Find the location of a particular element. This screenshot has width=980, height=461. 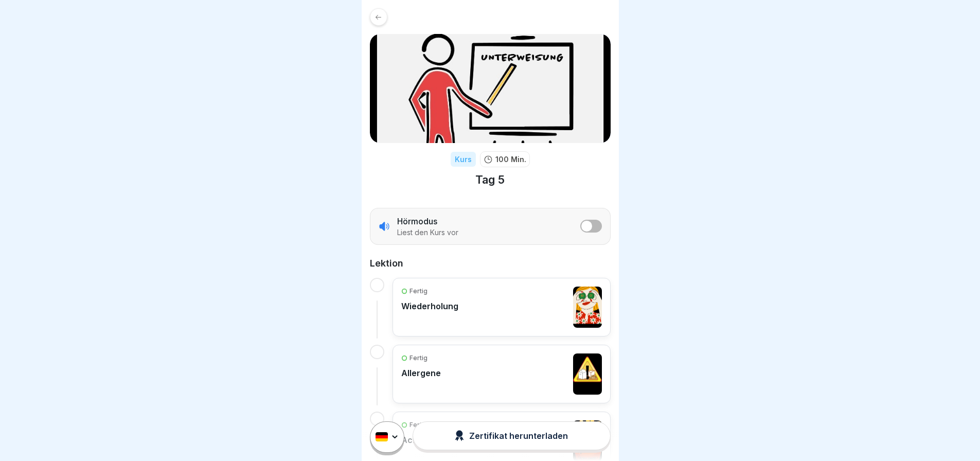

h1: Tag 5 is located at coordinates (490, 179).